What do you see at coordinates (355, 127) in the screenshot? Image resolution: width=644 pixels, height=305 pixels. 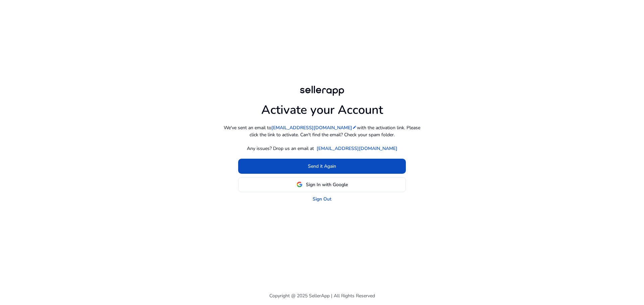 I see `mat-icon: edit` at bounding box center [355, 127].